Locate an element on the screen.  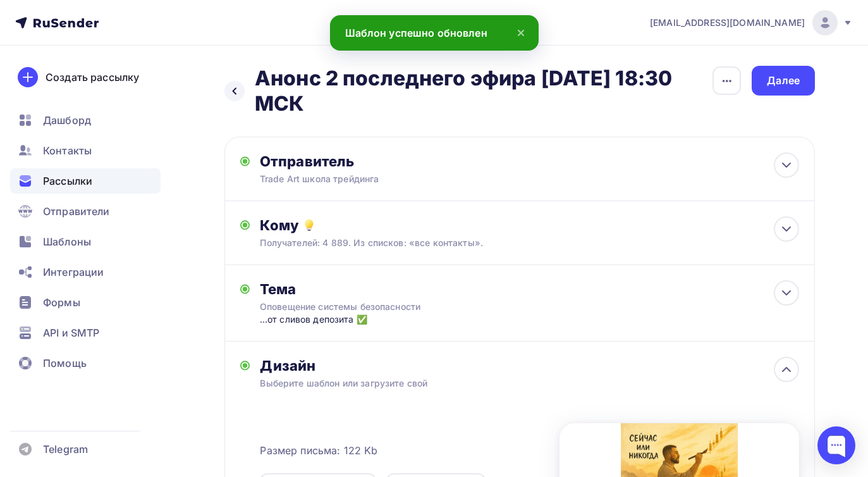
div: …от сливов депозита ✅ is located at coordinates (385, 319).